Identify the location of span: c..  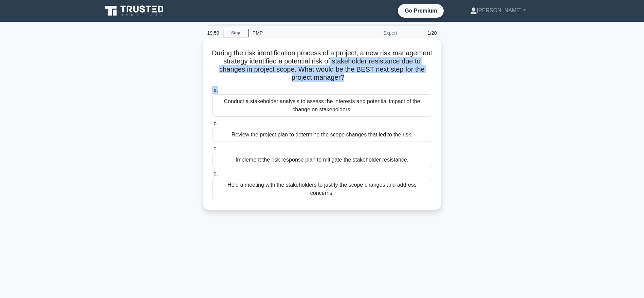
(216, 148).